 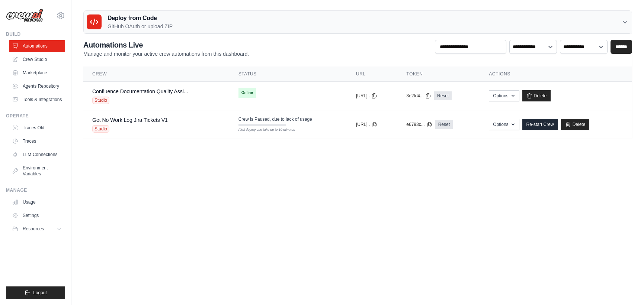 I want to click on th: Token, so click(x=439, y=74).